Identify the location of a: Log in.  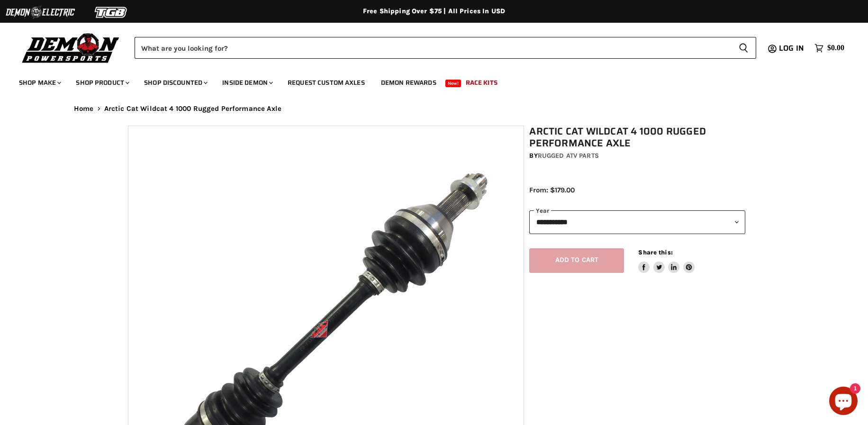
(792, 48).